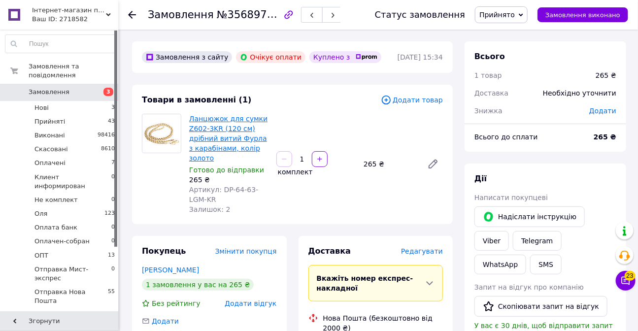  I want to click on span: Товари в замовленні (1), so click(196, 99).